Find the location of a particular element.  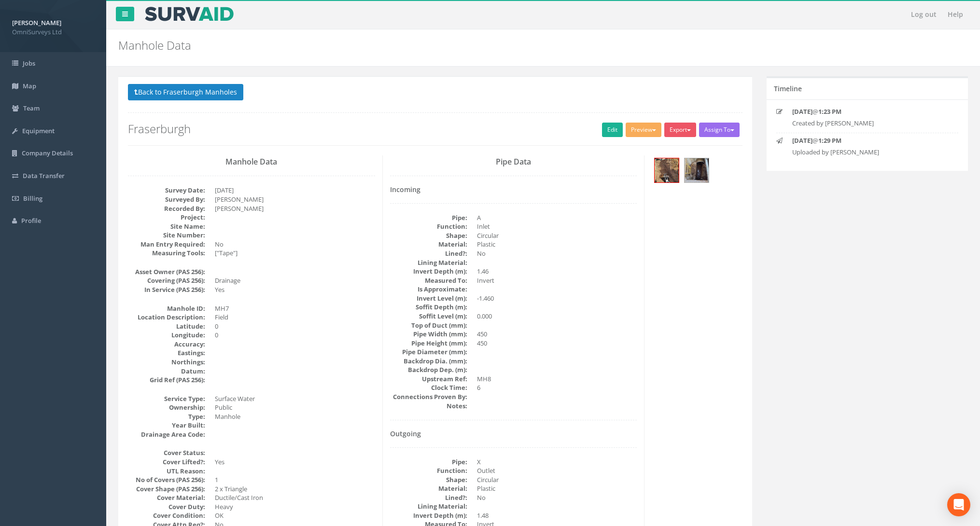

dt: Grid Ref (PAS 256): is located at coordinates (167, 380).